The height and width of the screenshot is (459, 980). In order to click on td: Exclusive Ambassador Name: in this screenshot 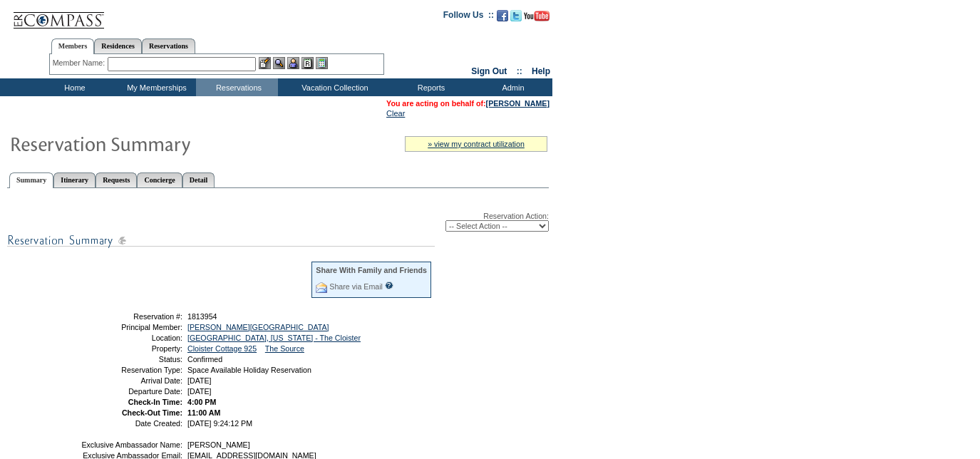, I will do `click(131, 445)`.